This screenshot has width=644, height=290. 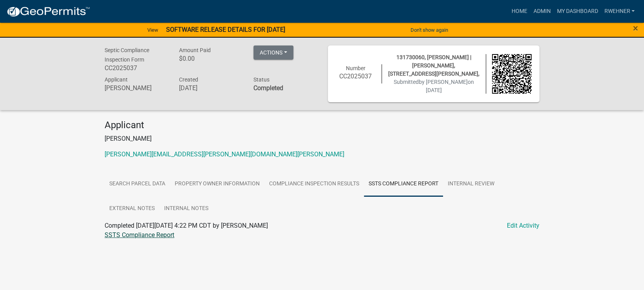 I want to click on span: Created, so click(x=189, y=80).